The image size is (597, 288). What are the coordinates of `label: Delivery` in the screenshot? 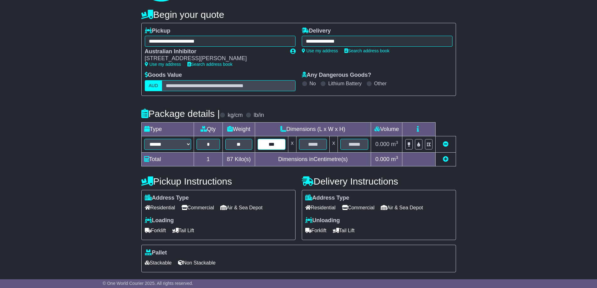 It's located at (316, 31).